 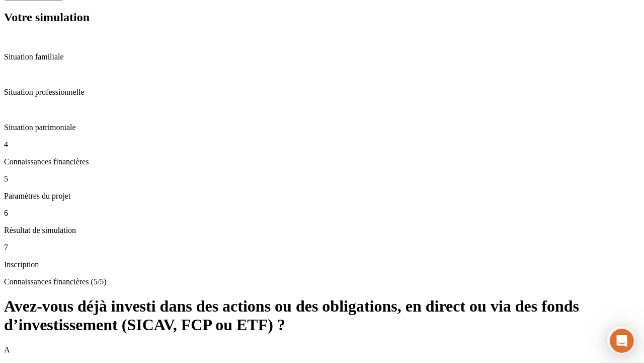 I want to click on p: Connaissances financières (5/5), so click(x=322, y=281).